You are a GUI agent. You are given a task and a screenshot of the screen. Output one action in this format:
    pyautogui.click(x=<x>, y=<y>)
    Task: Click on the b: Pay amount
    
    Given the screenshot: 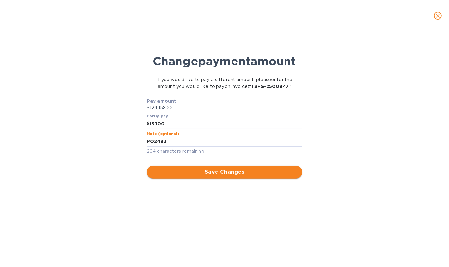 What is the action you would take?
    pyautogui.click(x=161, y=101)
    